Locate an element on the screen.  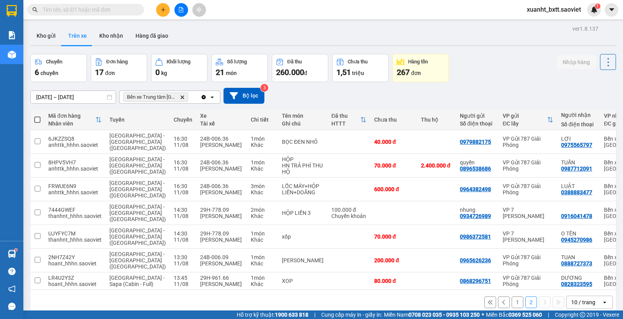
div: XOP is located at coordinates (302, 281).